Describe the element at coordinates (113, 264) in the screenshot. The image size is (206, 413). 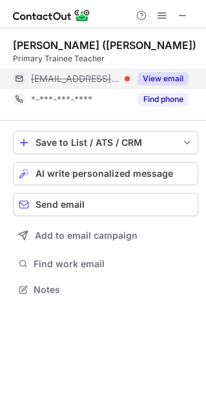
I see `span: Find work email` at that location.